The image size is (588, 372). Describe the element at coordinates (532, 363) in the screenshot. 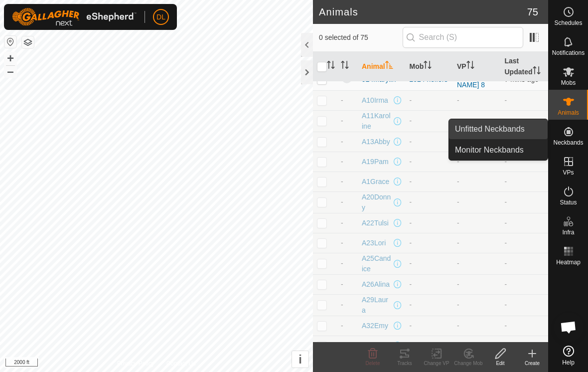

I see `div: Create` at that location.